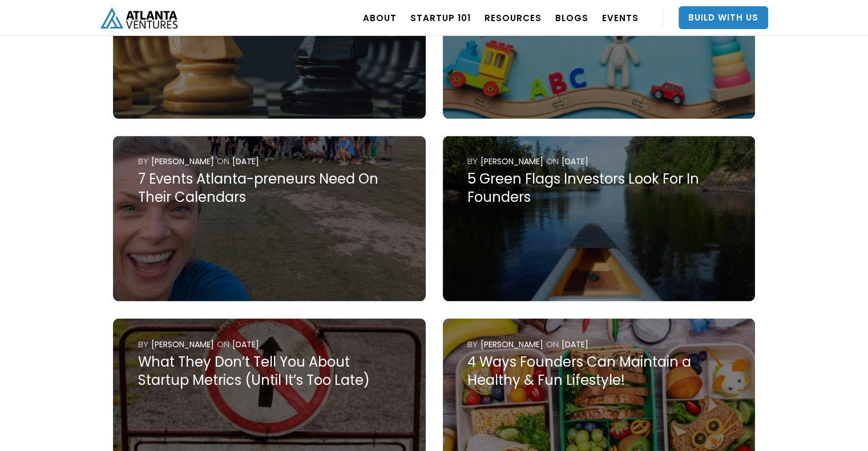 This screenshot has width=868, height=451. I want to click on a: RESOURCES, so click(513, 18).